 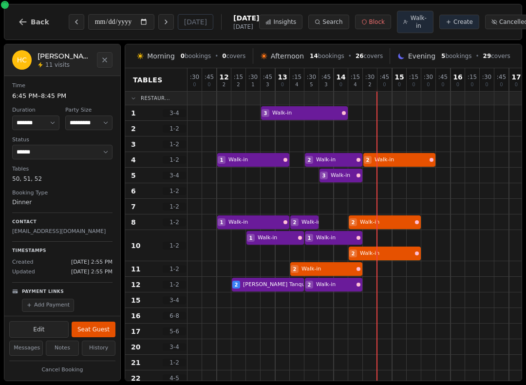 What do you see at coordinates (135, 347) in the screenshot?
I see `span: 20` at bounding box center [135, 347].